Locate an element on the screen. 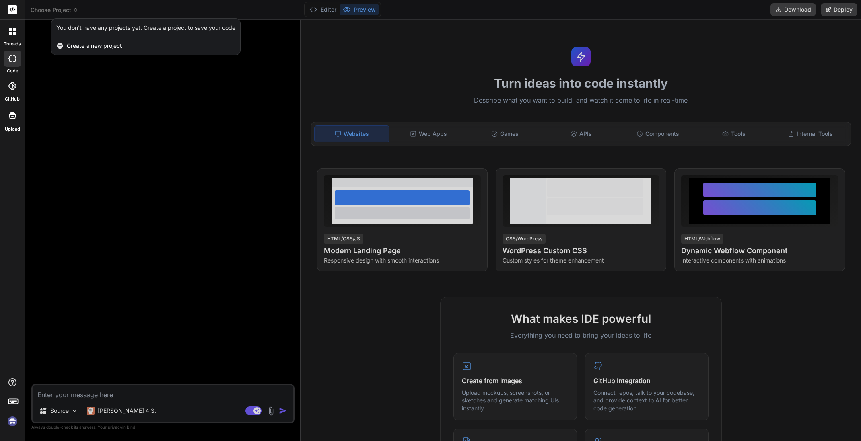  div: You don't have any projects yet. Create a project to save your code is located at coordinates (146, 28).